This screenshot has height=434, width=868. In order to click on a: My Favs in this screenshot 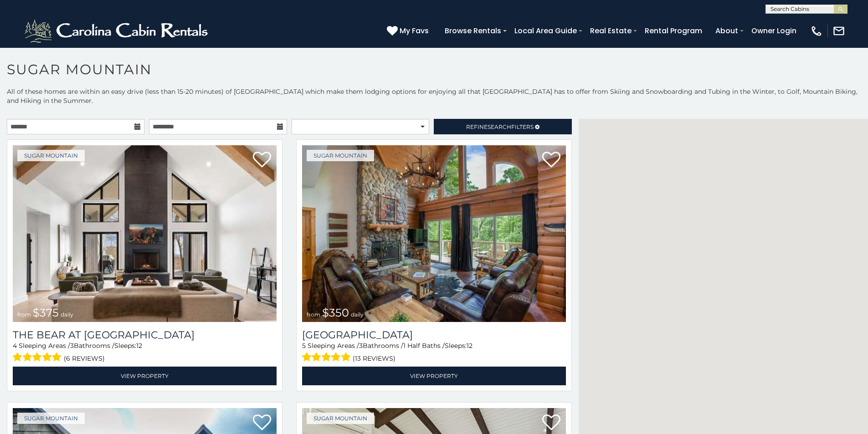, I will do `click(408, 31)`.